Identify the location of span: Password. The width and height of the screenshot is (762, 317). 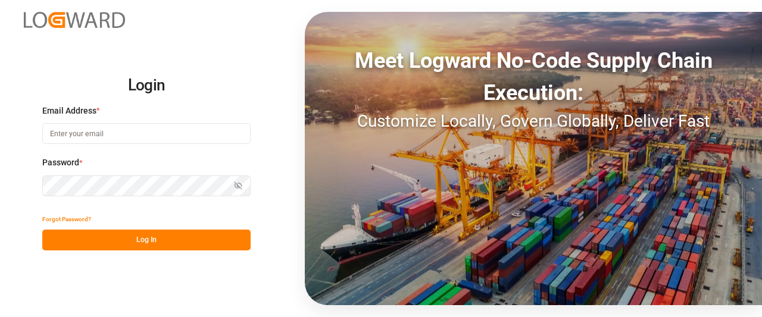
(61, 163).